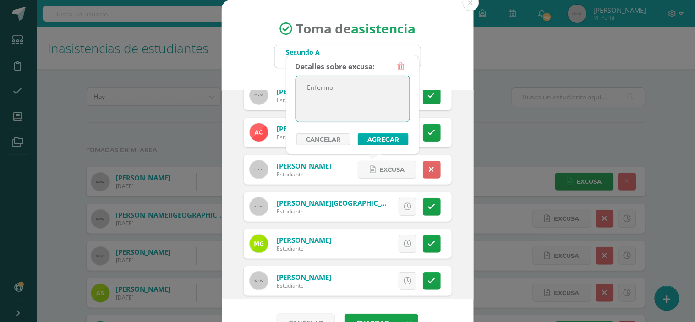 This screenshot has height=322, width=695. Describe the element at coordinates (259, 244) in the screenshot. I see `img: e58ae886999dfa110080f966485617f5.png` at that location.